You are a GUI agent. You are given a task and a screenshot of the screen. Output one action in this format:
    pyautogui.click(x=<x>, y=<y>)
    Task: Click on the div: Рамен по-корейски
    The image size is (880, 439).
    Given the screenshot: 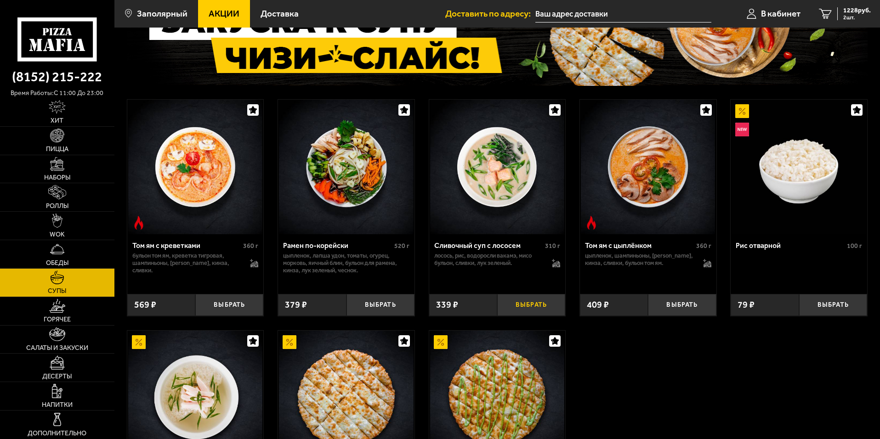 What is the action you would take?
    pyautogui.click(x=337, y=245)
    